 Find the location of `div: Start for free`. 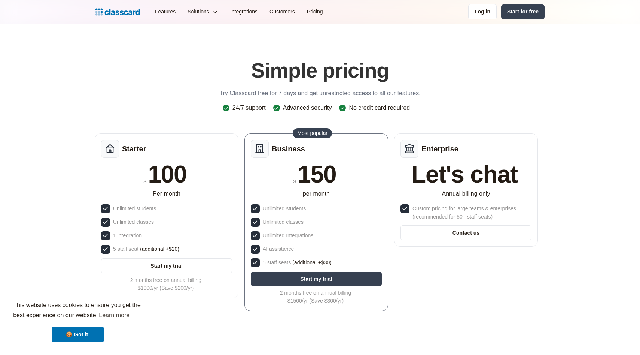

div: Start for free is located at coordinates (523, 12).